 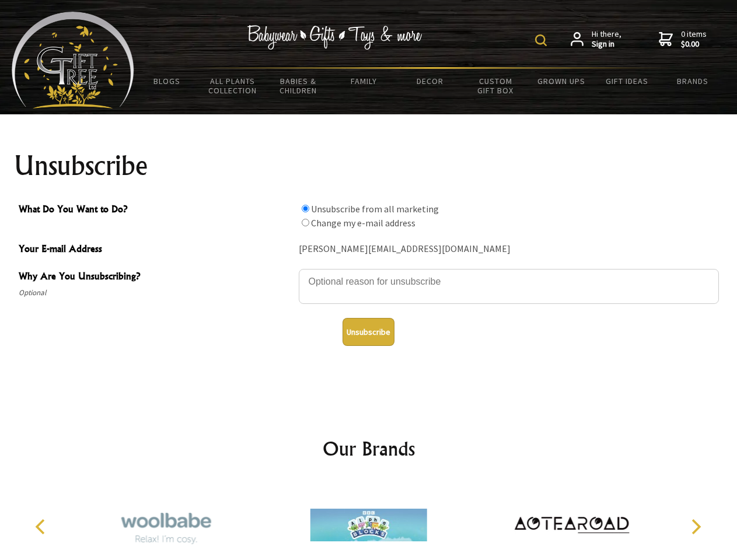 What do you see at coordinates (561, 81) in the screenshot?
I see `a: Grown Ups` at bounding box center [561, 81].